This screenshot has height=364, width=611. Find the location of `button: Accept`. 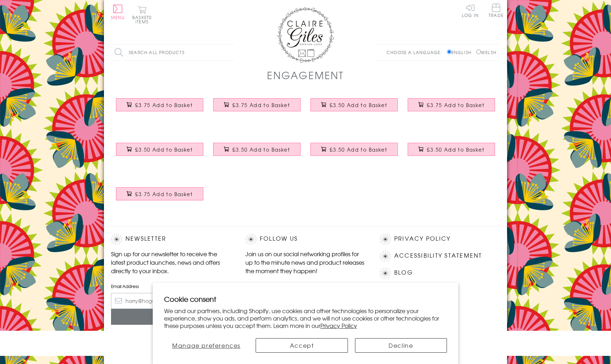

button: Accept is located at coordinates (301, 345).